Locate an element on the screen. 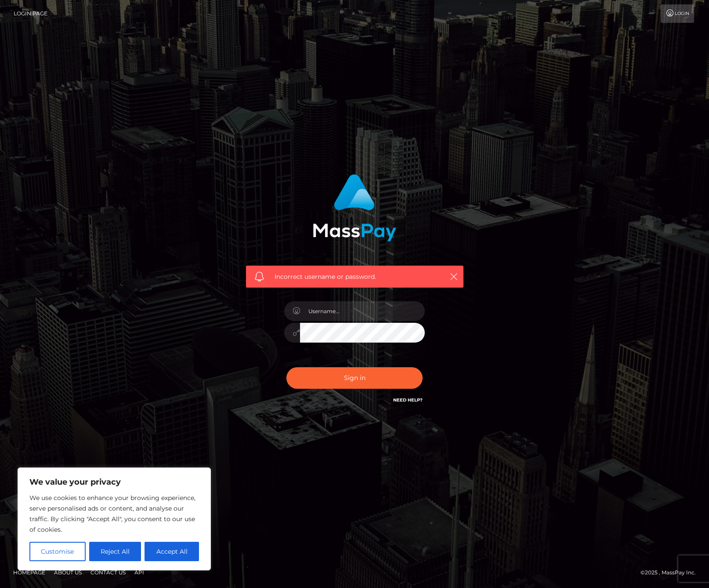 Image resolution: width=709 pixels, height=588 pixels. div: We value your privacy is located at coordinates (114, 519).